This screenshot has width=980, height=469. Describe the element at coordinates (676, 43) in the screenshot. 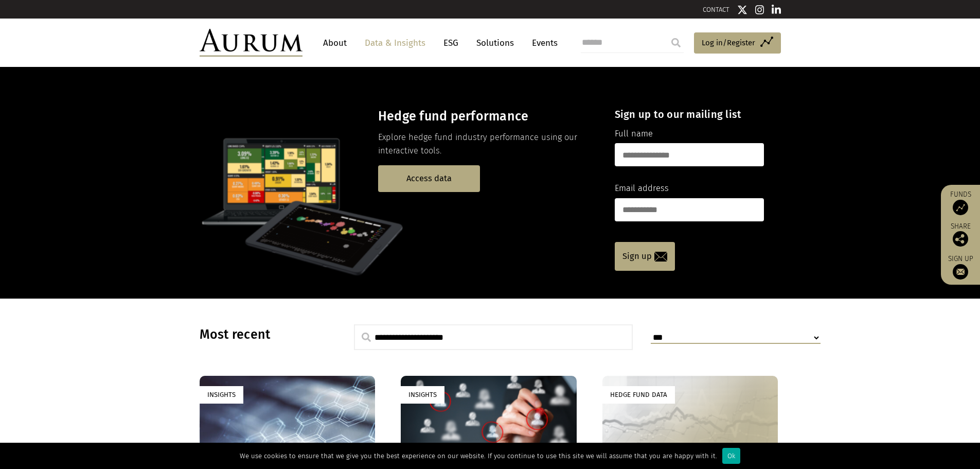

I see `input: Submit` at that location.